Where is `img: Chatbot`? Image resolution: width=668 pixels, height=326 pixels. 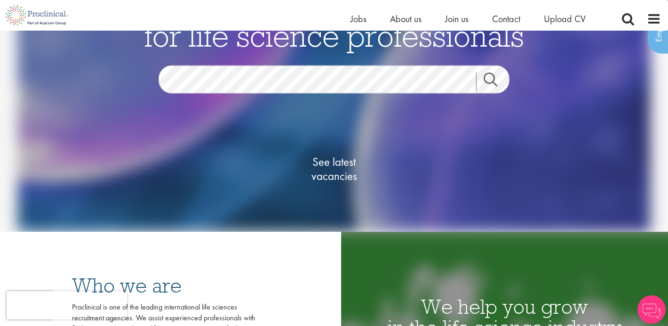
img: Chatbot is located at coordinates (652, 309).